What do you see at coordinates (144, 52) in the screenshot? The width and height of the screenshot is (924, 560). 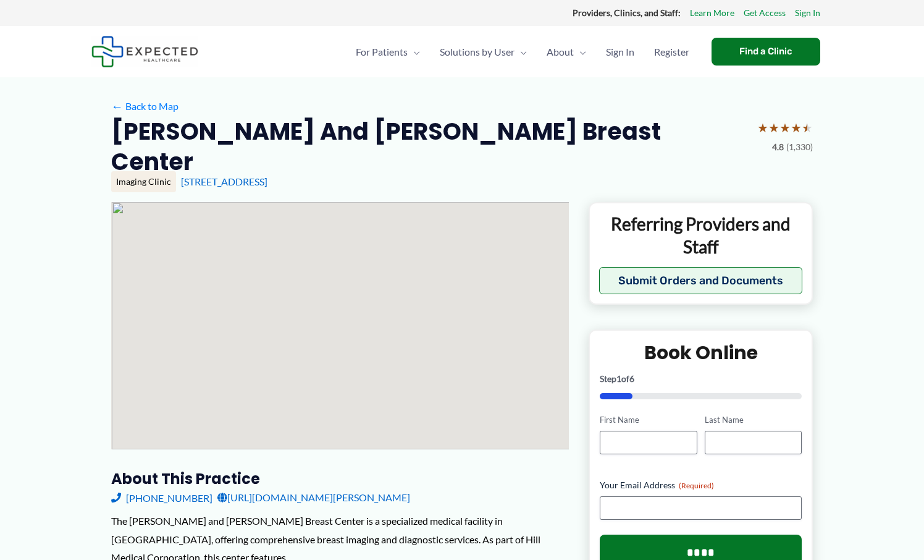 I see `img: Expected Healthcare Logo - side, dark font, small` at bounding box center [144, 52].